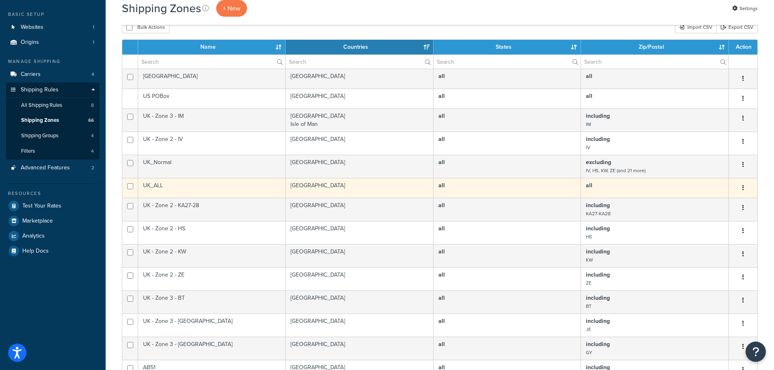  Describe the element at coordinates (53, 221) in the screenshot. I see `li: Marketplace` at that location.